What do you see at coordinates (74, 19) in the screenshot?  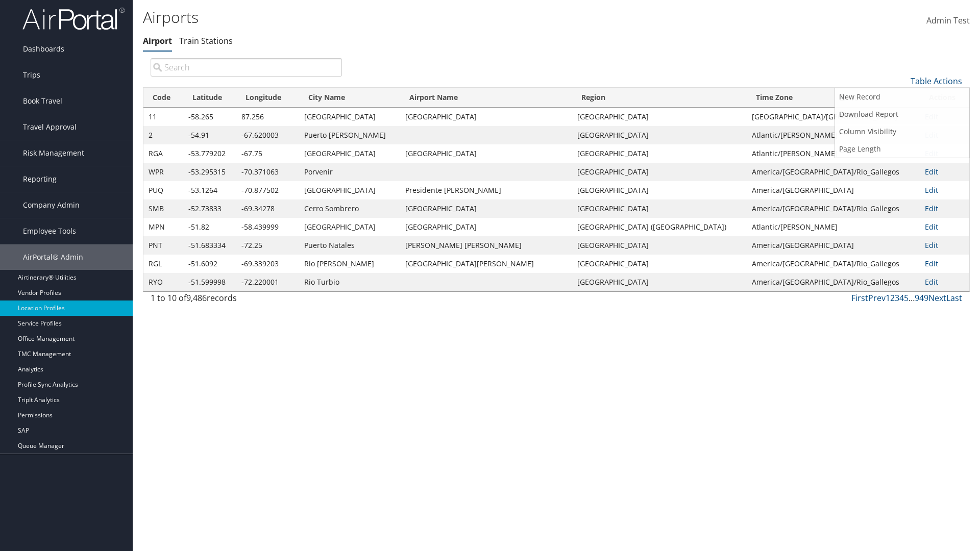 I see `img: airportal-logo.png` at bounding box center [74, 19].